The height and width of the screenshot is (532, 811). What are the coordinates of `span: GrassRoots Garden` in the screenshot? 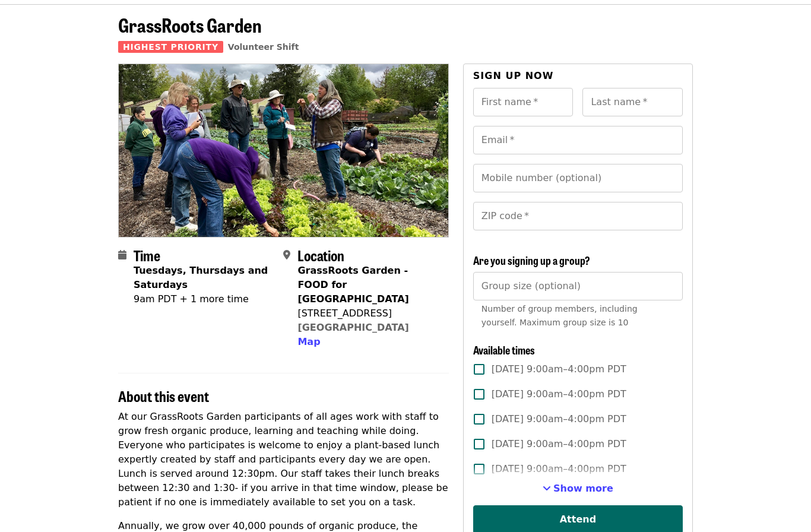 It's located at (190, 24).